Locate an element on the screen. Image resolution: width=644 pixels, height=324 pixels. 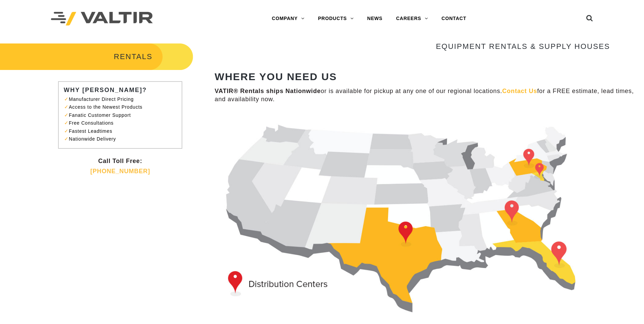
a: PRODUCTS is located at coordinates (335, 19).